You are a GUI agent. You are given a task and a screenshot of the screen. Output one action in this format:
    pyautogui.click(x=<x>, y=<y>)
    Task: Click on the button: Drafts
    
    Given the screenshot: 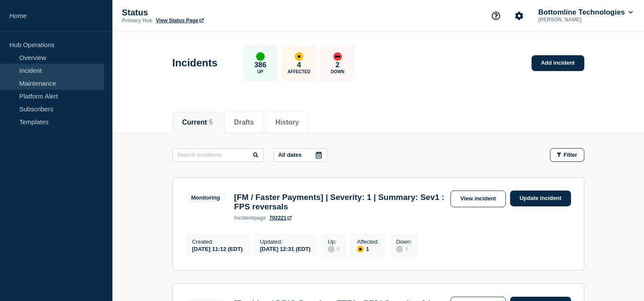 What is the action you would take?
    pyautogui.click(x=244, y=122)
    